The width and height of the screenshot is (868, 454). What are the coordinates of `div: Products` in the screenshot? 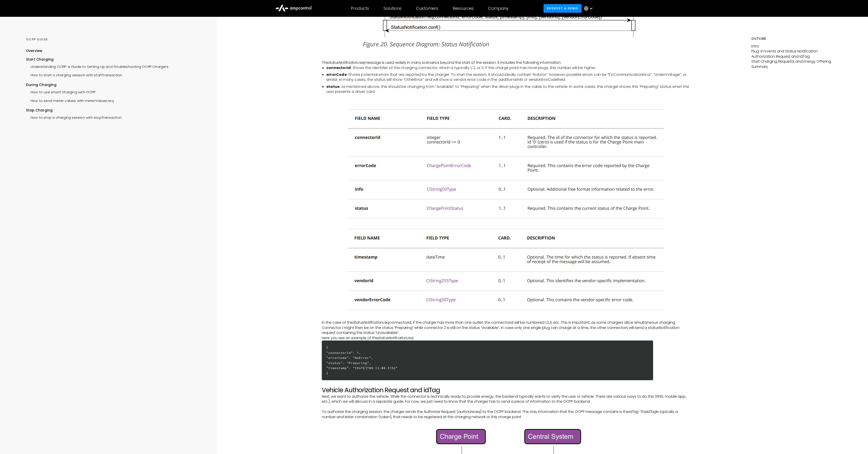 It's located at (360, 8).